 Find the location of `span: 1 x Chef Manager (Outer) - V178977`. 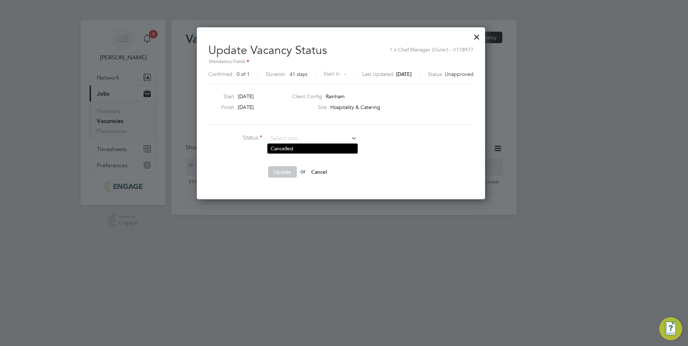

span: 1 x Chef Manager (Outer) - V178977 is located at coordinates (432, 48).